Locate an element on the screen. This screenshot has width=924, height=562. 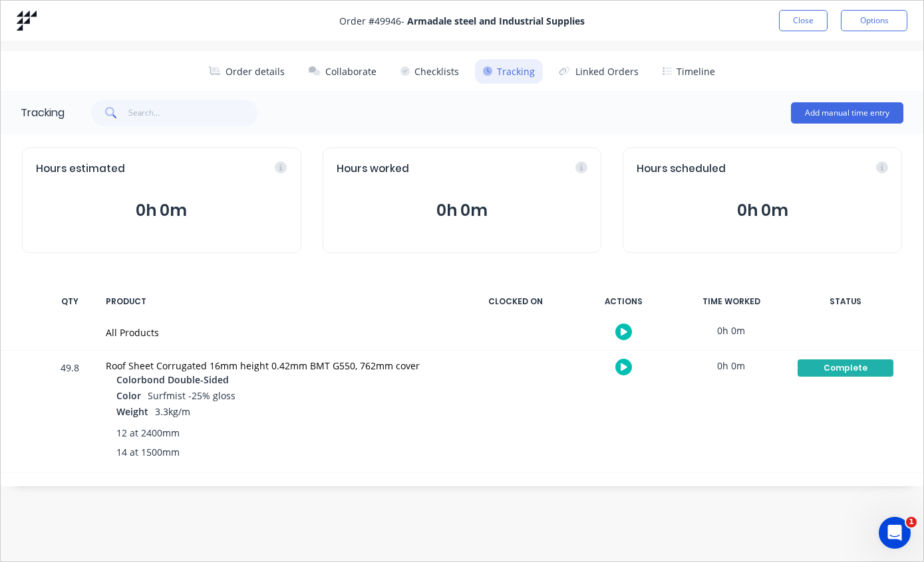
div: ACTIONS is located at coordinates (624, 302).